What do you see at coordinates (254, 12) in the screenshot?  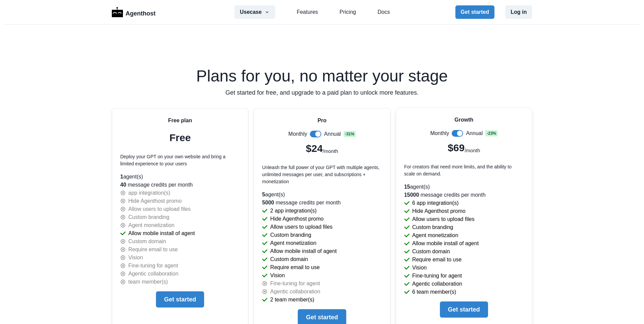 I see `button: Usecase` at bounding box center [254, 12].